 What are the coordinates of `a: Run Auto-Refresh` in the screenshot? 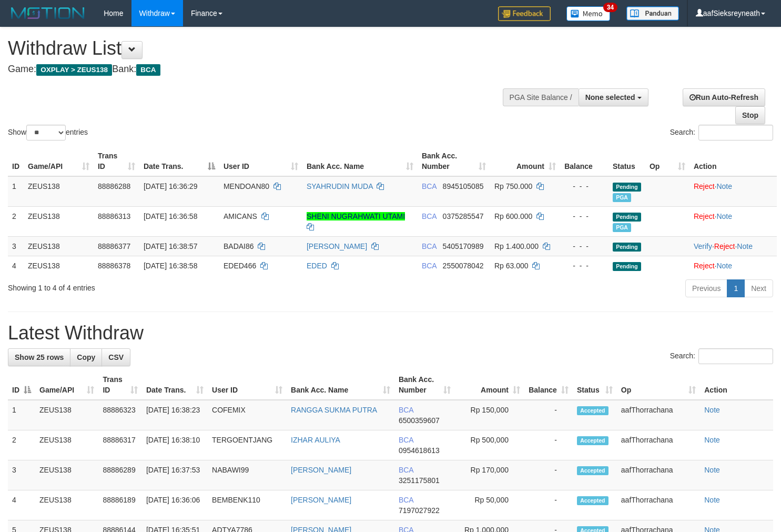 It's located at (724, 98).